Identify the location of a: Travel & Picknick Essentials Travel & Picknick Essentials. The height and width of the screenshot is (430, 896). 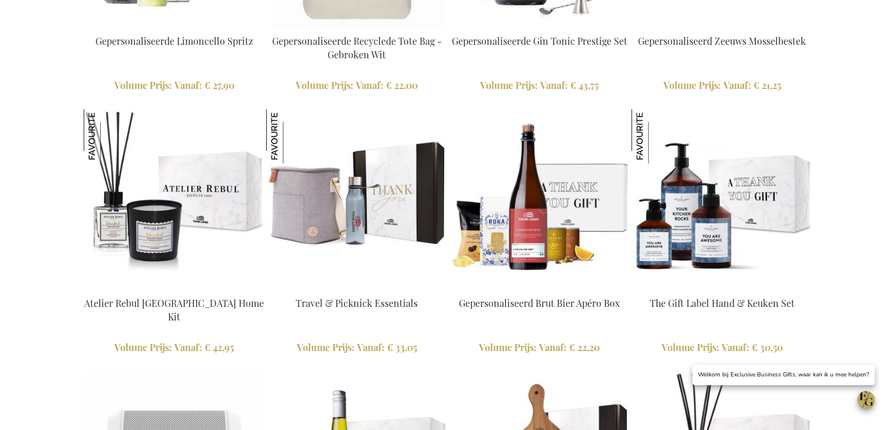
(357, 288).